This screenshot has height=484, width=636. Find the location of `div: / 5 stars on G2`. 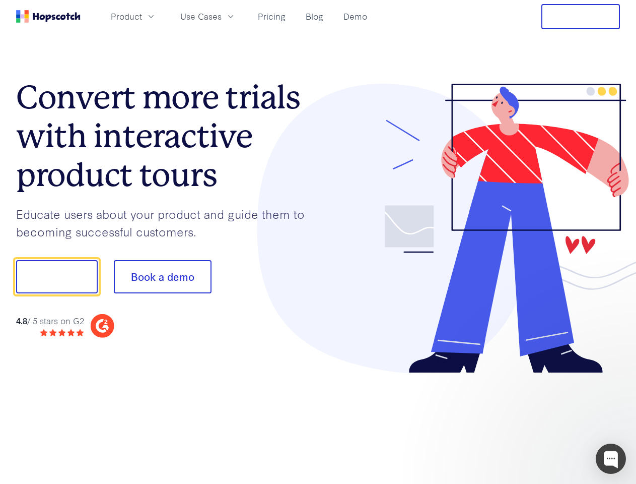

div: / 5 stars on G2 is located at coordinates (50, 321).